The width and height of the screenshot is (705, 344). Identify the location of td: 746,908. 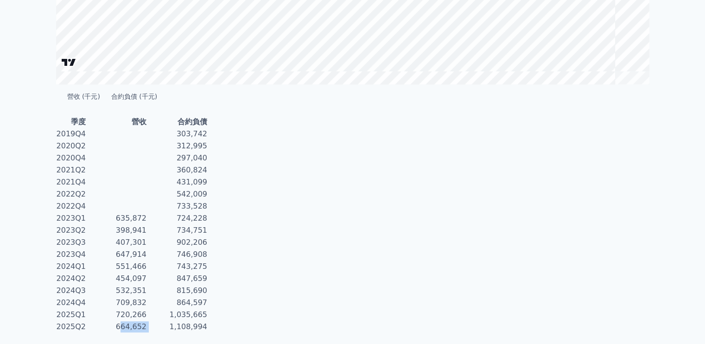
(177, 255).